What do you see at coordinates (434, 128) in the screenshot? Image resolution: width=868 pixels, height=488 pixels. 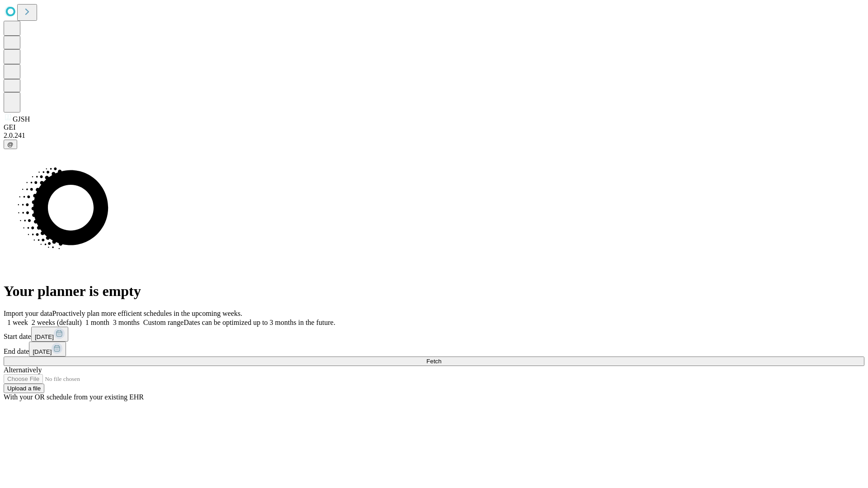 I see `div: GEI` at bounding box center [434, 128].